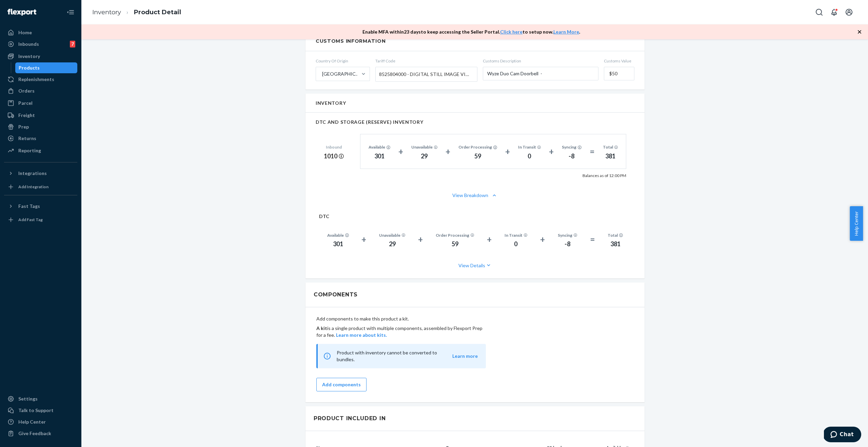 This screenshot has width=868, height=447. What do you see at coordinates (29, 206) in the screenshot?
I see `div: Fast Tags` at bounding box center [29, 206].